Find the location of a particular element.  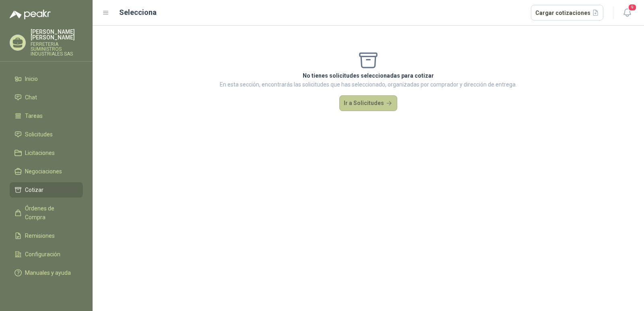

img: Logo peakr is located at coordinates (30, 14).